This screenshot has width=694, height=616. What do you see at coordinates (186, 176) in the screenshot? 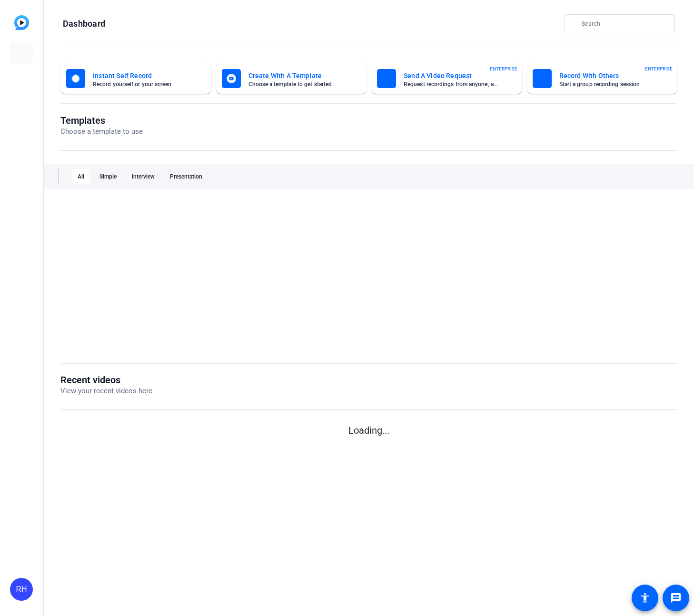
I see `div: Presentation` at bounding box center [186, 176].